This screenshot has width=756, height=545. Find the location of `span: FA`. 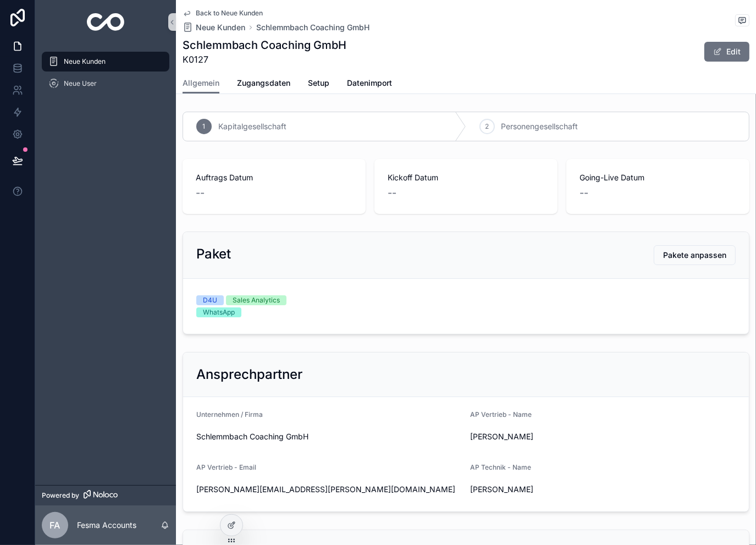

span: FA is located at coordinates (55, 526).